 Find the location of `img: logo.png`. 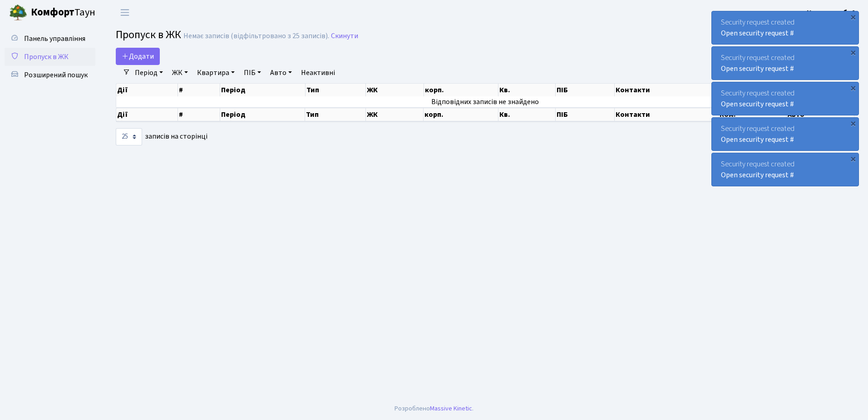

img: logo.png is located at coordinates (18, 12).